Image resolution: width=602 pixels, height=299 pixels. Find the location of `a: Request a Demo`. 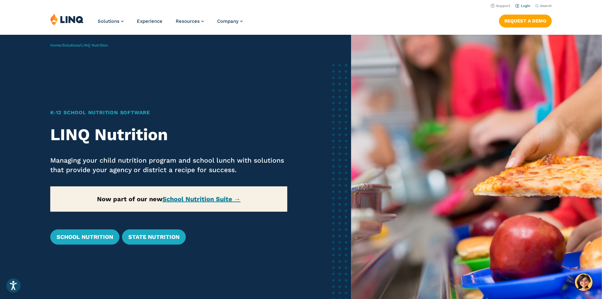

a: Request a Demo is located at coordinates (525, 21).